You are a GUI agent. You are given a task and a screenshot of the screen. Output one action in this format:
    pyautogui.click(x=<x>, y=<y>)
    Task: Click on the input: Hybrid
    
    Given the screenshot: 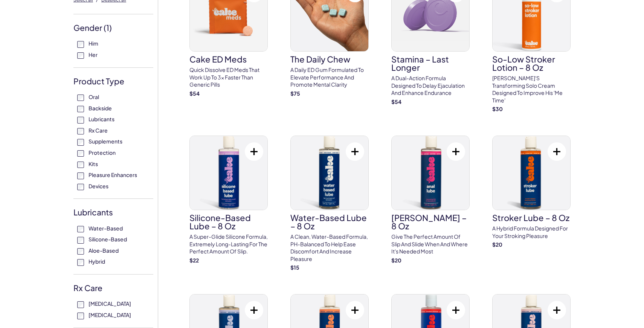 What is the action you would take?
    pyautogui.click(x=80, y=262)
    